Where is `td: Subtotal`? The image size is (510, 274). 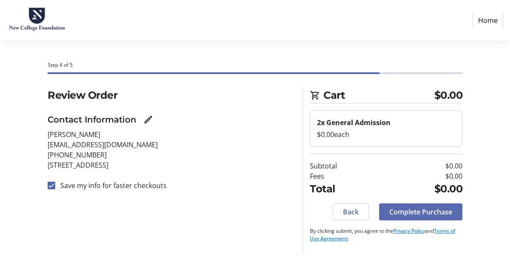 td: Subtotal is located at coordinates (347, 166).